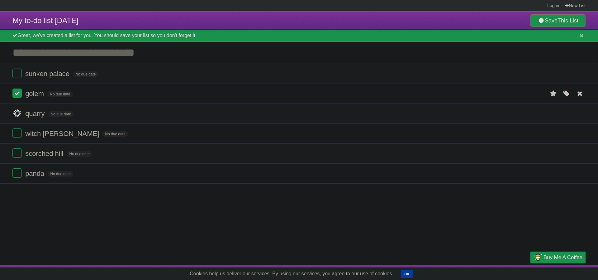  What do you see at coordinates (537, 257) in the screenshot?
I see `img: Buy me a coffee` at bounding box center [537, 257].